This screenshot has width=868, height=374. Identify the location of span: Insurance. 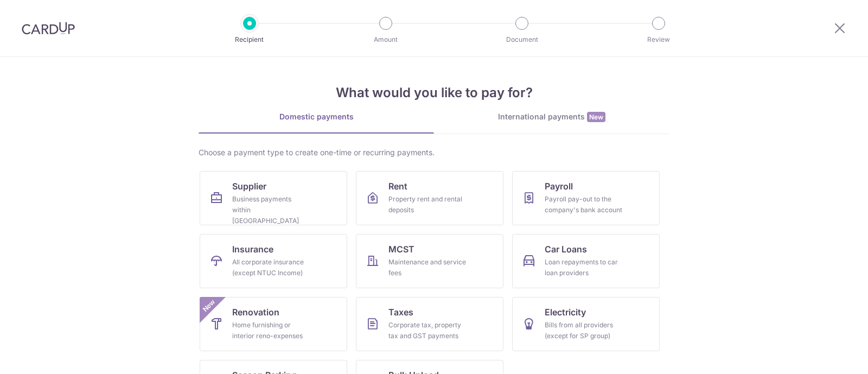
(253, 249).